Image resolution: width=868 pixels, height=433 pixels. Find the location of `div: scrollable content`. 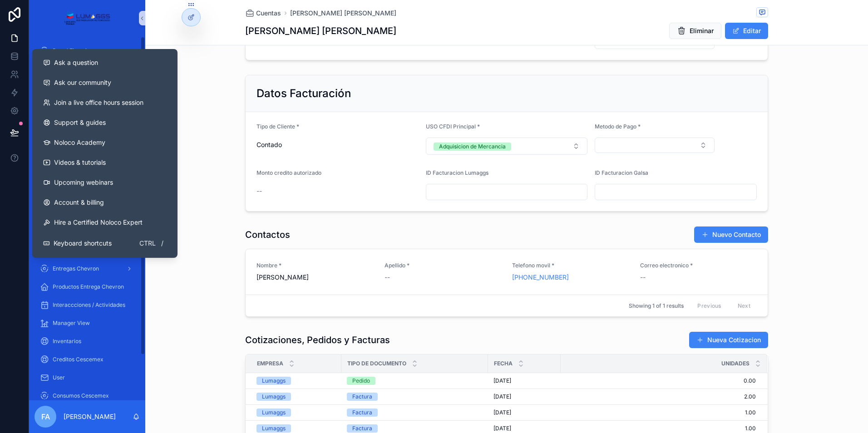

div: scrollable content is located at coordinates (87, 218).